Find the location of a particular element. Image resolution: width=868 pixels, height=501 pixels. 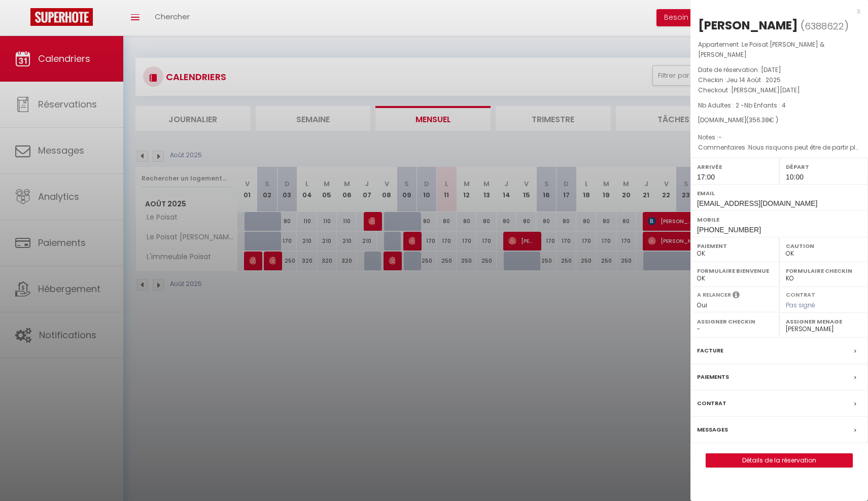

p: Appartement : is located at coordinates (779, 50).